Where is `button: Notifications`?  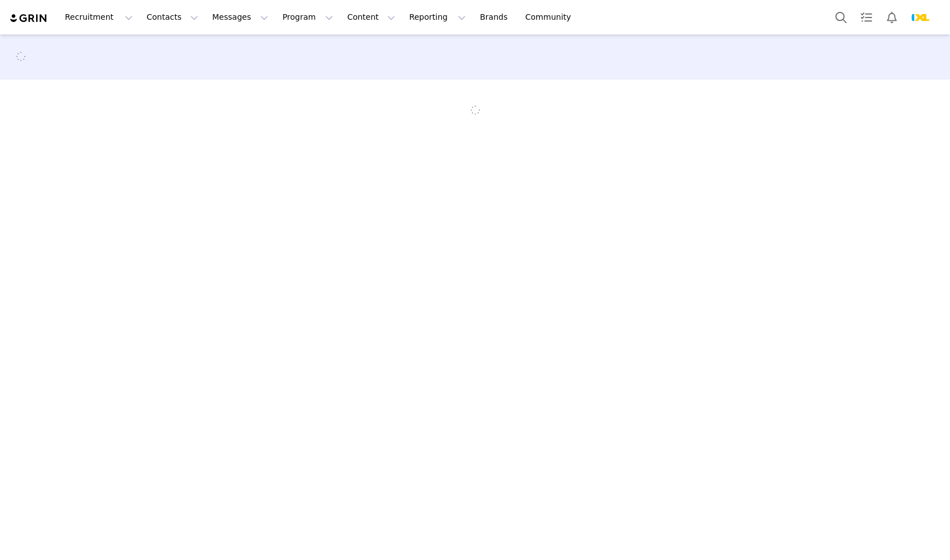
button: Notifications is located at coordinates (892, 17).